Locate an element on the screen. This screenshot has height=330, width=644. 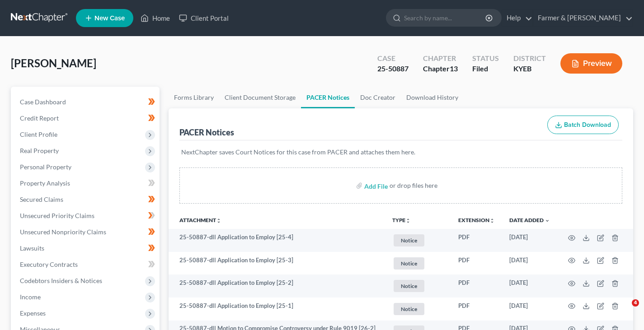
button: Preview is located at coordinates (591, 63).